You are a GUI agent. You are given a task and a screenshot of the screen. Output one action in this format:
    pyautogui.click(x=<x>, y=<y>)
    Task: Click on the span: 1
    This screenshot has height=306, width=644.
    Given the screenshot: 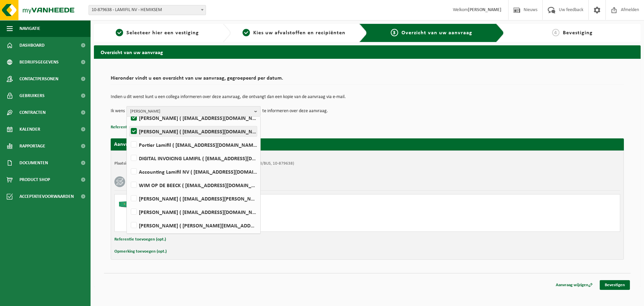 What is the action you would take?
    pyautogui.click(x=119, y=32)
    